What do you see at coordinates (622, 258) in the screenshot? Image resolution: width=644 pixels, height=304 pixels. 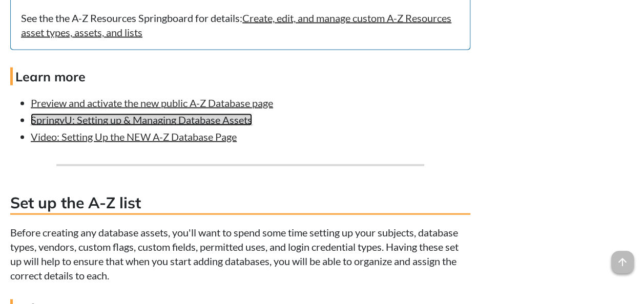 I see `a: arrow_upward` at bounding box center [622, 258].